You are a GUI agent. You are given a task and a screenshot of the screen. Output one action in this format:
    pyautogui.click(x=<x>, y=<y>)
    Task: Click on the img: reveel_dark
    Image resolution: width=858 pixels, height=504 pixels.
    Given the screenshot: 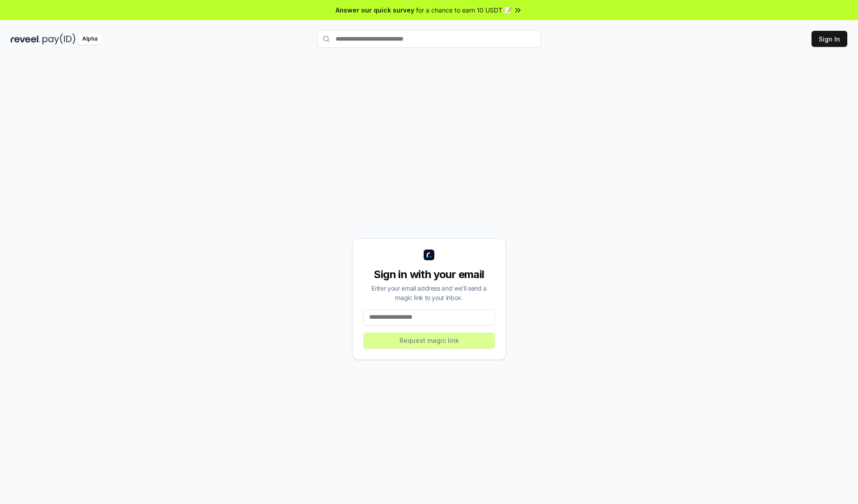 What is the action you would take?
    pyautogui.click(x=26, y=39)
    